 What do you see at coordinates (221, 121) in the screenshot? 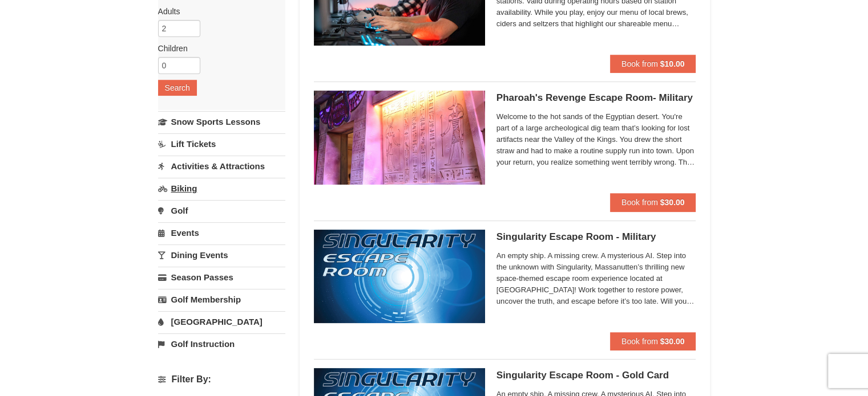
I see `a: Snow Sports Lessons` at bounding box center [221, 121].